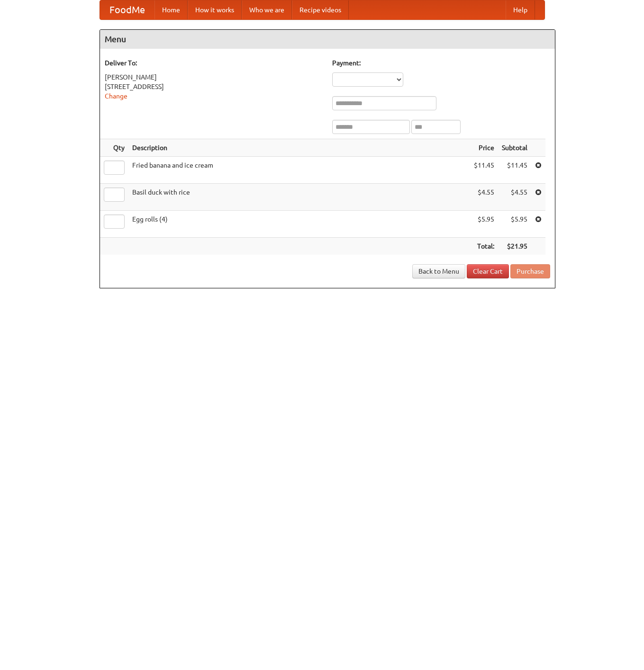 The image size is (644, 670). What do you see at coordinates (327, 39) in the screenshot?
I see `h4: Menu` at bounding box center [327, 39].